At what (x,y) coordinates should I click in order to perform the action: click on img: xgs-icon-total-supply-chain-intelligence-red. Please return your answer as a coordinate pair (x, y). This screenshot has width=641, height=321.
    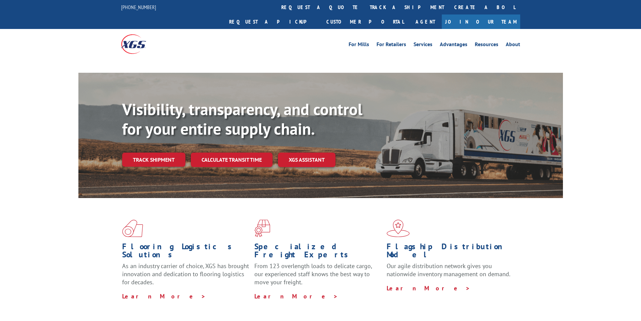
    Looking at the image, I should click on (133, 228).